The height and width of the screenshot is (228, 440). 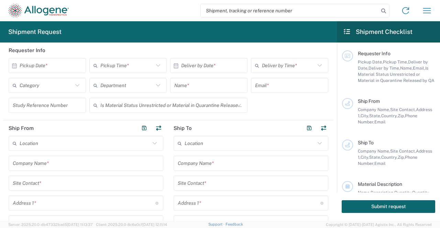 I want to click on img: allogene, so click(x=38, y=11).